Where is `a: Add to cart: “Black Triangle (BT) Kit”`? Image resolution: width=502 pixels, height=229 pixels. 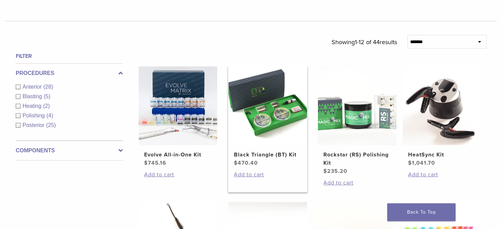
a: Add to cart: “Black Triangle (BT) Kit” is located at coordinates (268, 174).